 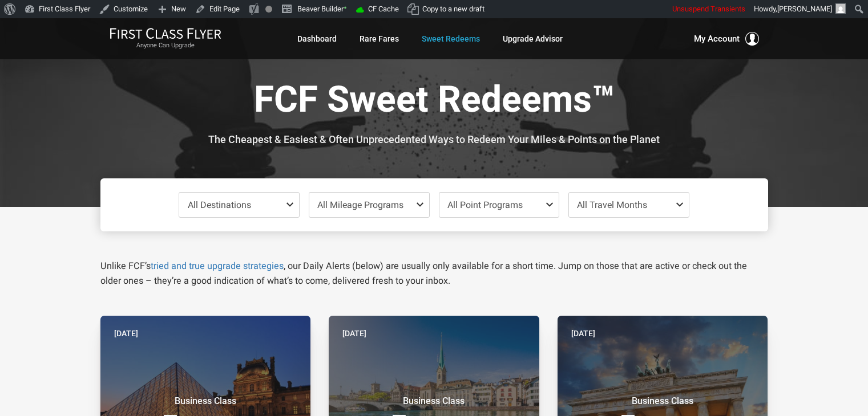 What do you see at coordinates (165, 45) in the screenshot?
I see `small: Anyone Can Upgrade` at bounding box center [165, 45].